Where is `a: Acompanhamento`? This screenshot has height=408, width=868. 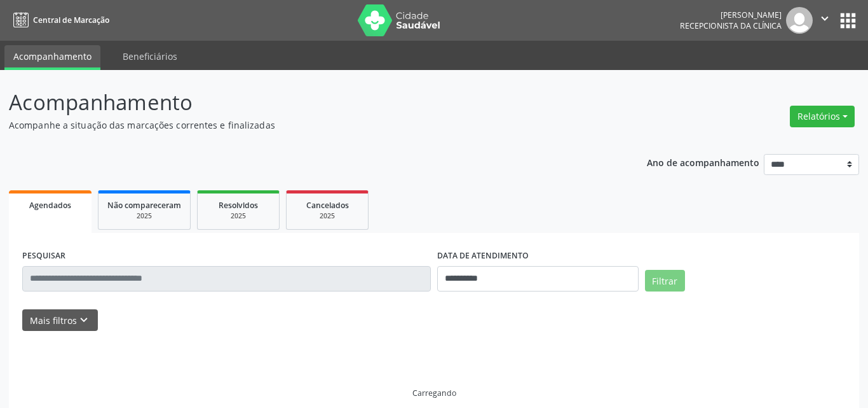 a: Acompanhamento is located at coordinates (52, 57).